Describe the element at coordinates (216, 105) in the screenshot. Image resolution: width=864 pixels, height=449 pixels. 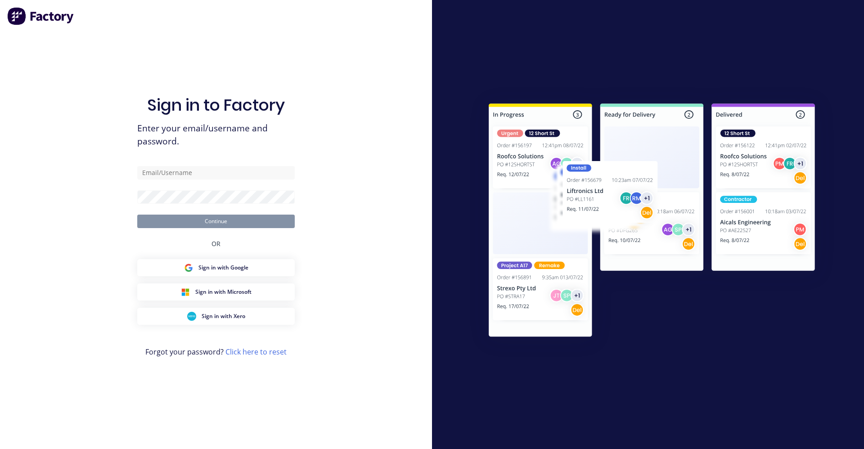
I see `h1: Sign in to Factory` at that location.